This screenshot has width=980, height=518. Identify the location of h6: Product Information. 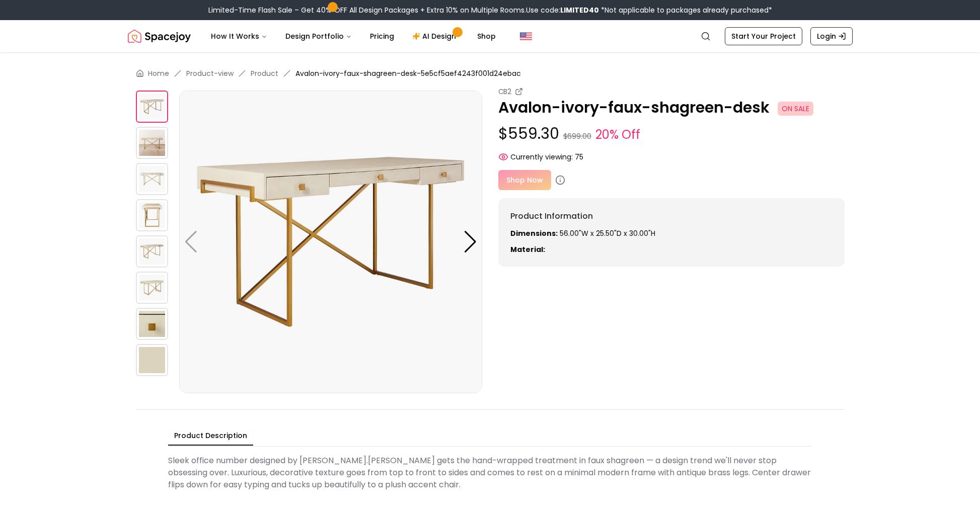
(671, 216).